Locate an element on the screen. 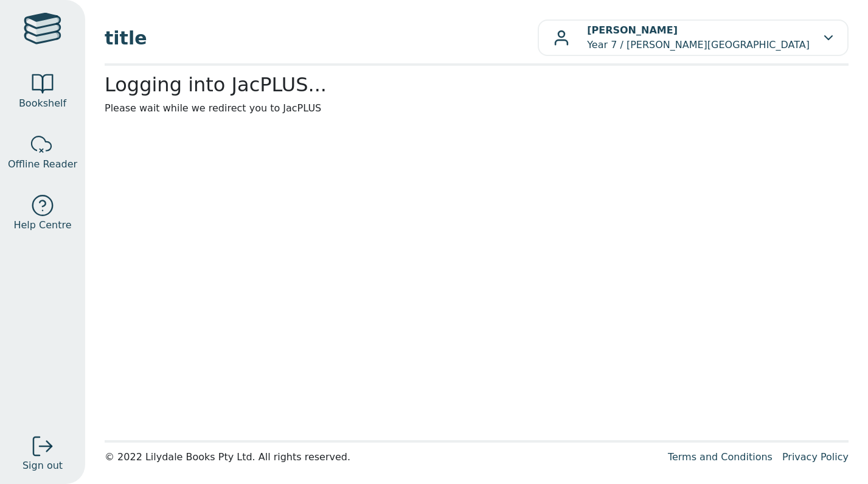 The image size is (868, 484). h2: Logging into JacPLUS... is located at coordinates (476, 85).